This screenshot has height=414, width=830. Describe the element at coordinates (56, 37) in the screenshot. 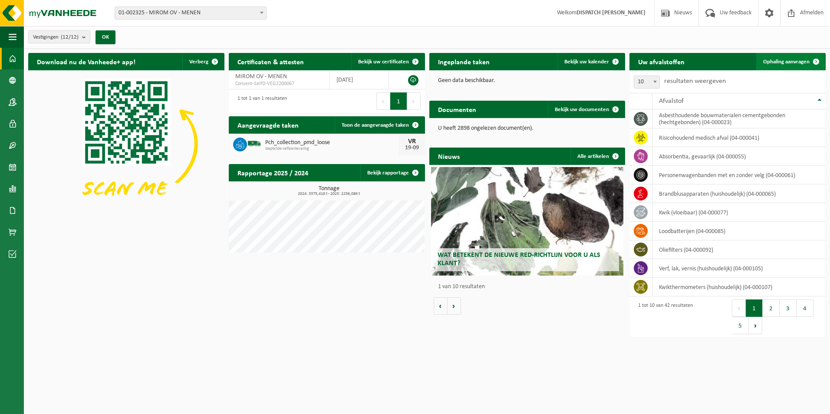

I see `span: Vestigingen` at that location.